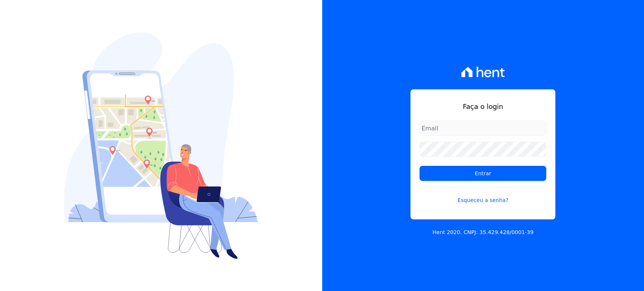  I want to click on img: Login, so click(161, 146).